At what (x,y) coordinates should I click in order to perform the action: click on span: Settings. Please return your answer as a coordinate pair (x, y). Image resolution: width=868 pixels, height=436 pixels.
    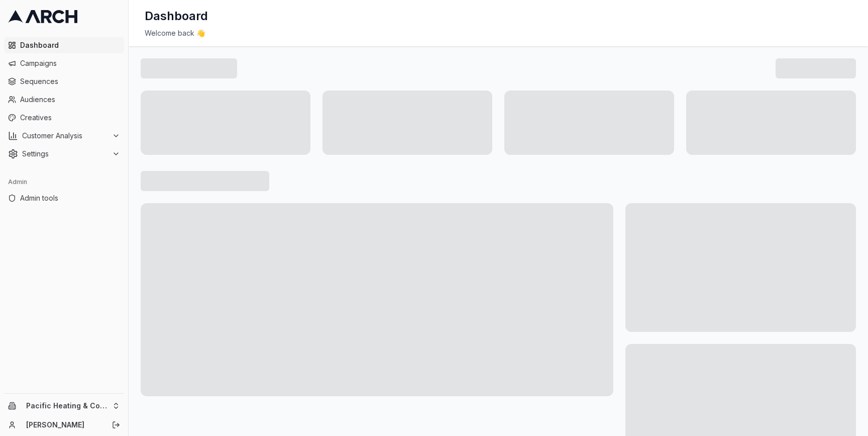
    Looking at the image, I should click on (65, 154).